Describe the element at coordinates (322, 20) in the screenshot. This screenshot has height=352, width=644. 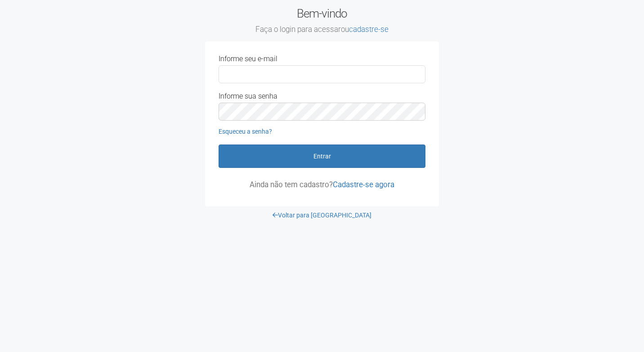
I see `h2: Bem-vindo` at that location.